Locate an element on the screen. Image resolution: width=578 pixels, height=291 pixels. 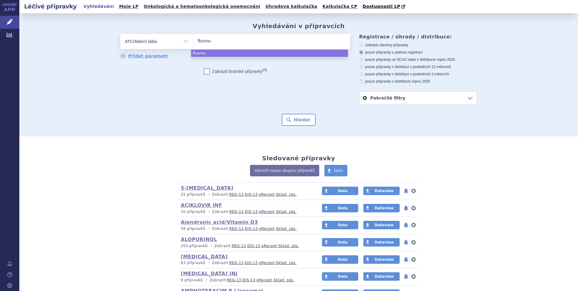
a: Onkologická a hematoonkologická onemocnění is located at coordinates (202, 6).